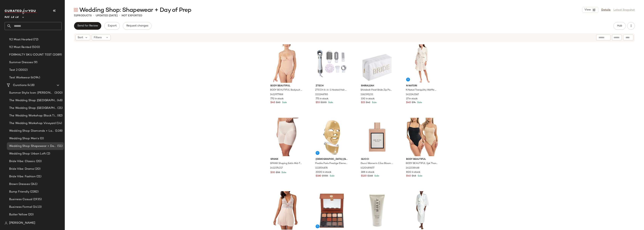 The width and height of the screenshot is (644, 230). I want to click on span: FORMALTY SKU COUNT TEST, so click(31, 55).